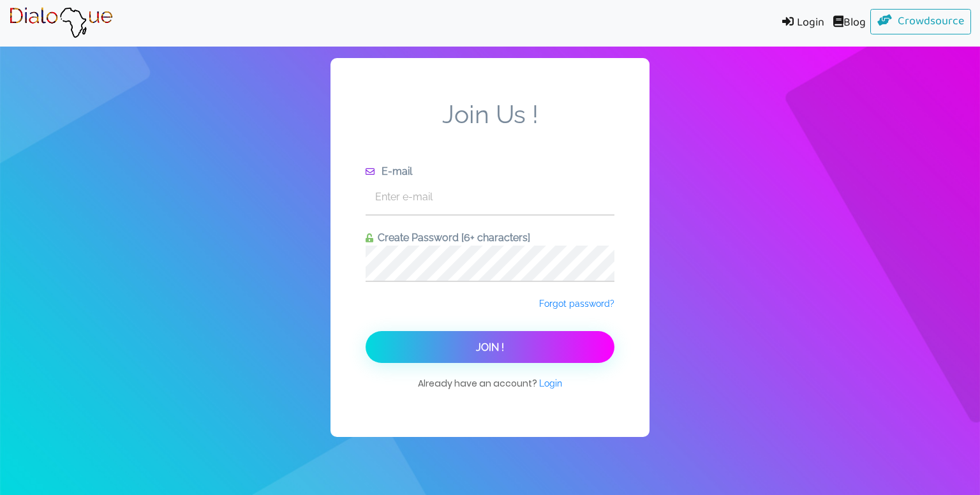  Describe the element at coordinates (490, 347) in the screenshot. I see `button: Join !` at that location.